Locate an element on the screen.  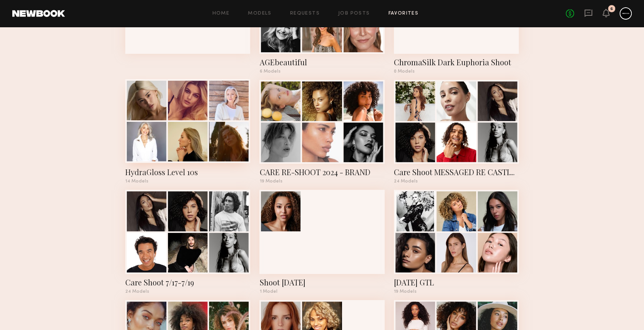
a: Care Shoot 7/17-7/1924 Models is located at coordinates (188, 242).